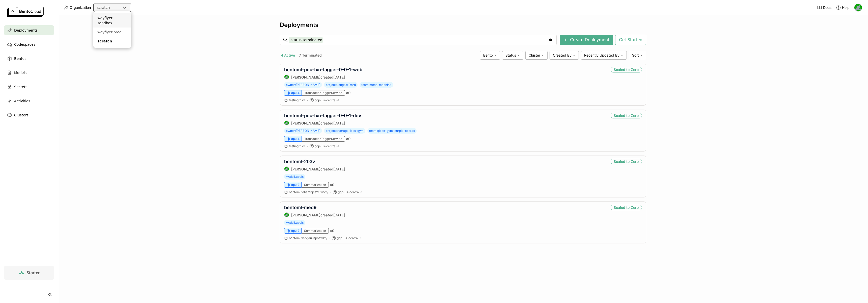 The height and width of the screenshot is (303, 868). I want to click on span: cpu.4, so click(295, 93).